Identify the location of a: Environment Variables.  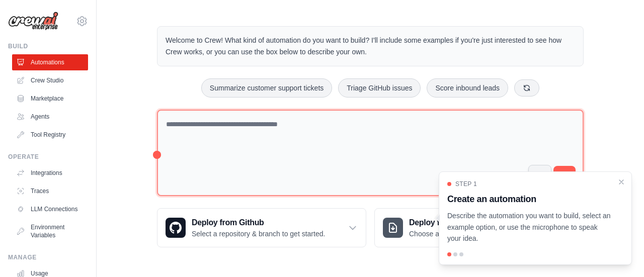
(50, 231).